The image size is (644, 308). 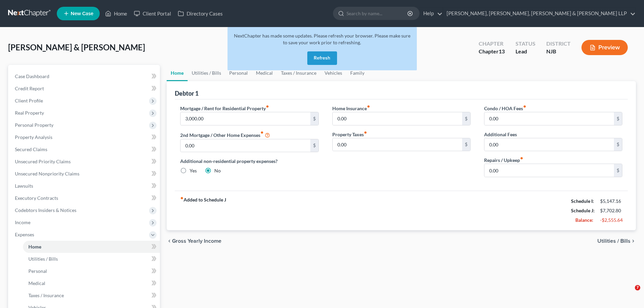 I want to click on a: Unsecured Nonpriority Claims, so click(x=84, y=174).